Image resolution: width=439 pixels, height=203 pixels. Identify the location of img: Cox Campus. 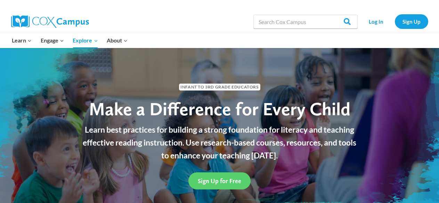
(50, 22).